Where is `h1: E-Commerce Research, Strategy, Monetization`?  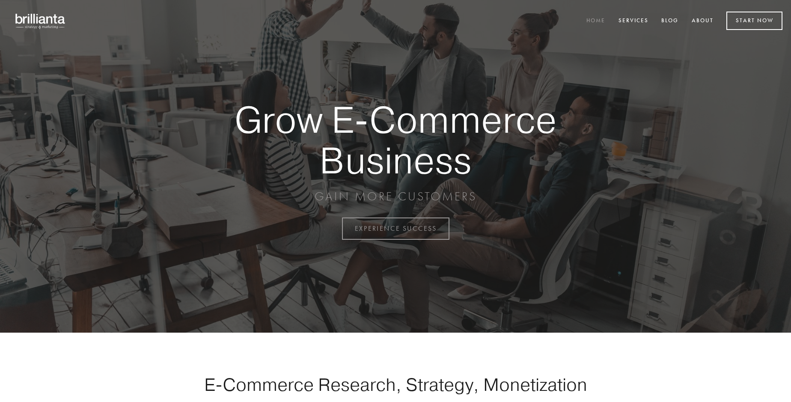
h1: E-Commerce Research, Strategy, Monetization is located at coordinates (395, 384).